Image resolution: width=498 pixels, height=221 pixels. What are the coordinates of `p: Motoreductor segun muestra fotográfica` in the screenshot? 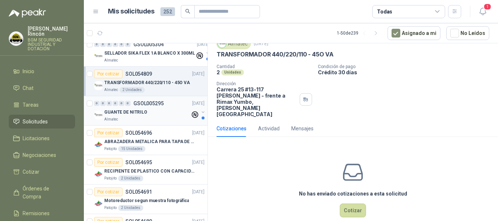 It's located at (147, 201).